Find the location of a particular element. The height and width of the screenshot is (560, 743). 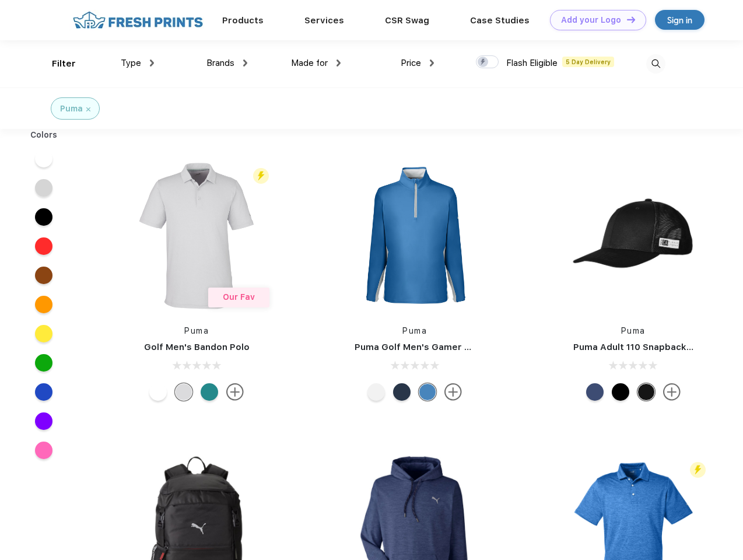

div: Green Lagoon is located at coordinates (209, 392).